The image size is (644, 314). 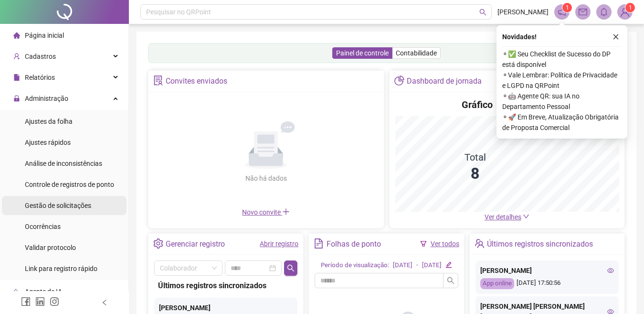 I want to click on span: close, so click(x=616, y=36).